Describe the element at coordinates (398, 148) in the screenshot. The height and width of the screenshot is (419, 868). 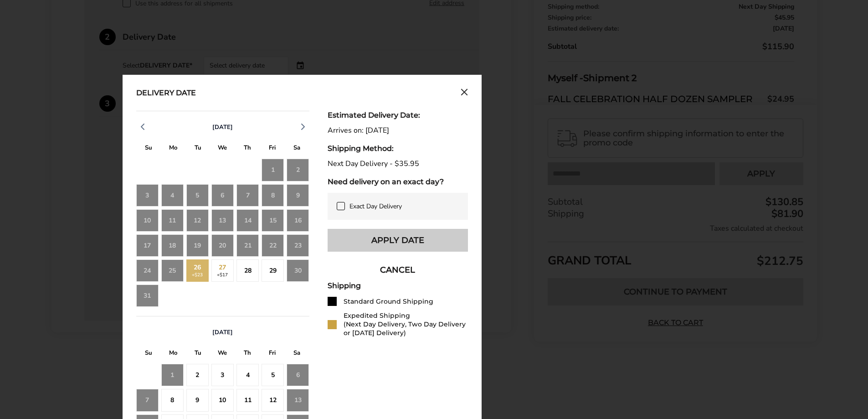
I see `div: Shipping Method:` at that location.